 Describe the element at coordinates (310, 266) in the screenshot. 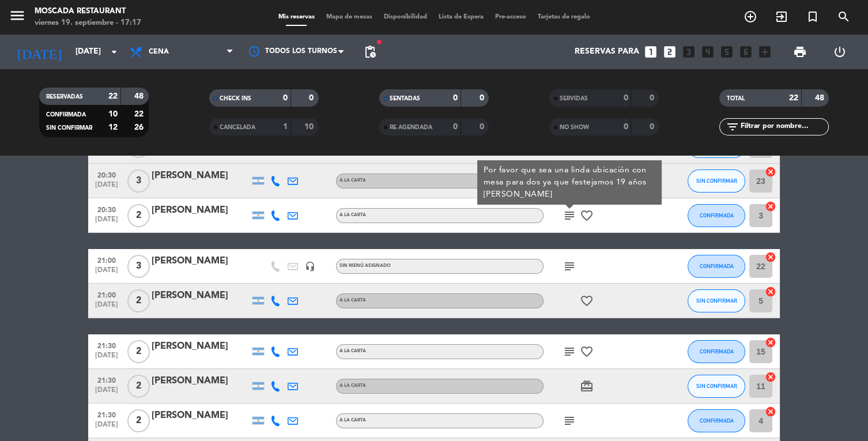

I see `i: headset_mic` at that location.